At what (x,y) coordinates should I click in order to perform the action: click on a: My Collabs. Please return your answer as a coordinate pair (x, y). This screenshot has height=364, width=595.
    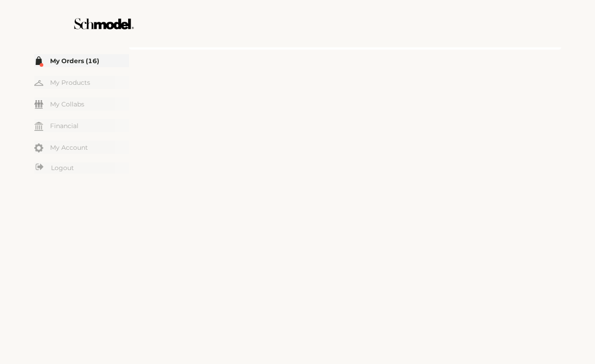
    Looking at the image, I should click on (82, 104).